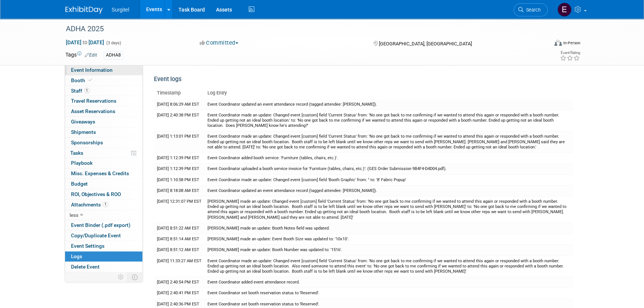 The width and height of the screenshot is (644, 308). Describe the element at coordinates (104, 101) in the screenshot. I see `a: Travel Reservations` at that location.